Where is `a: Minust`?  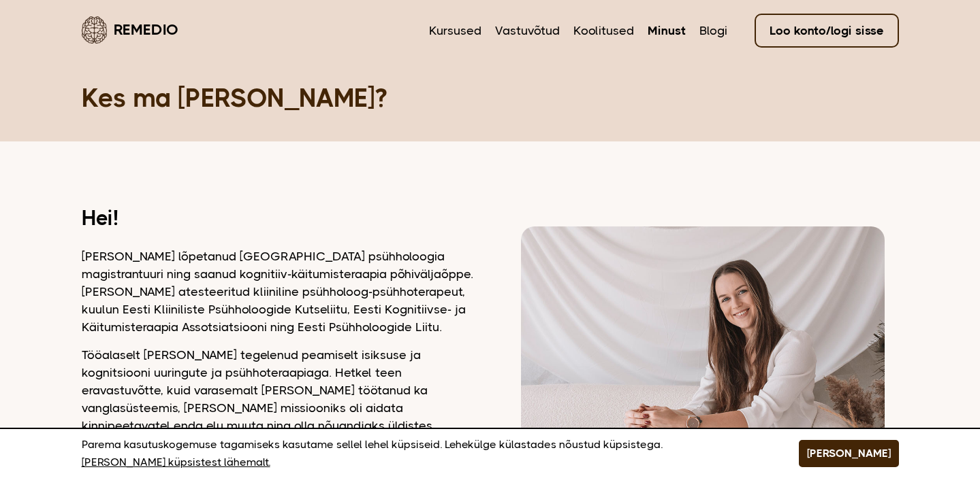 a: Minust is located at coordinates (666, 30).